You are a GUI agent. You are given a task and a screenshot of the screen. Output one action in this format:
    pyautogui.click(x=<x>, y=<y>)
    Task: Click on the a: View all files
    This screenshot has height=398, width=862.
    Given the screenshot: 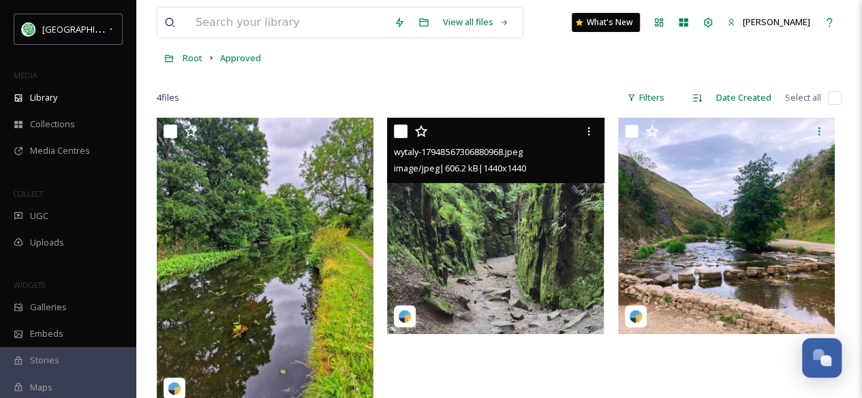 What is the action you would take?
    pyautogui.click(x=475, y=22)
    